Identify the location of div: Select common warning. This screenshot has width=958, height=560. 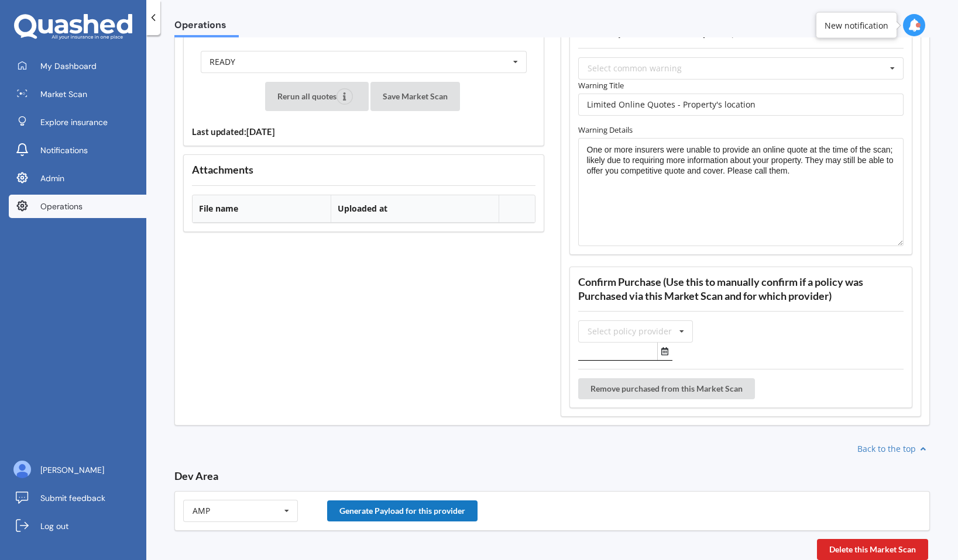
(634, 69).